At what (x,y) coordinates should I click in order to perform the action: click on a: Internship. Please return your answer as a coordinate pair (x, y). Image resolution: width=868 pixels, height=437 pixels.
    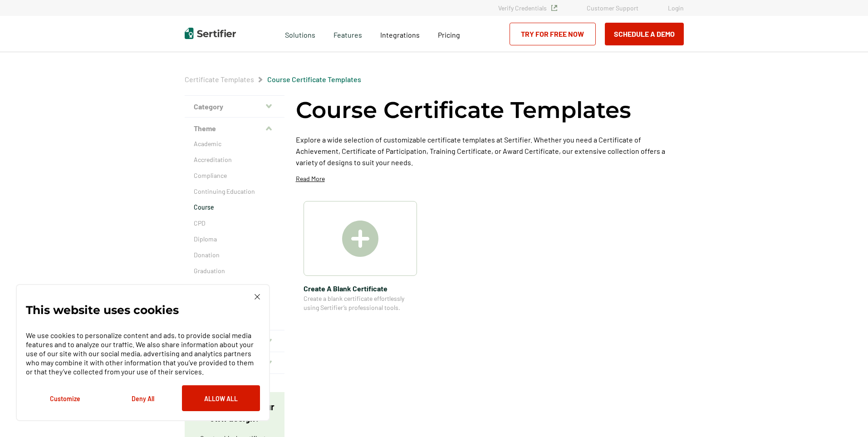
    Looking at the image, I should click on (234, 287).